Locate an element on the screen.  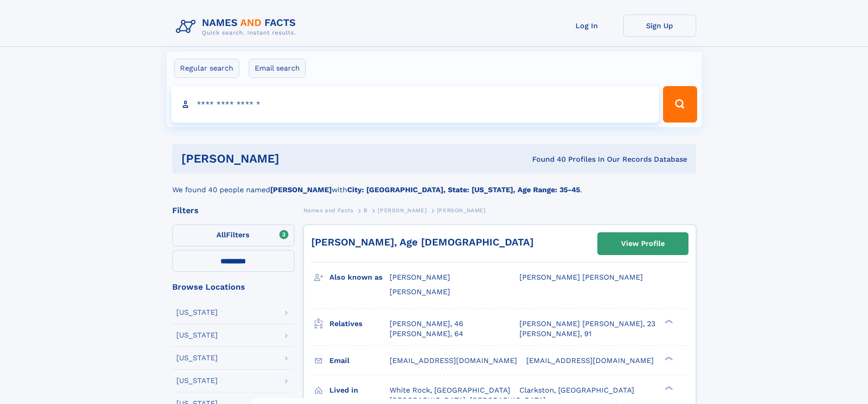
label: Filters is located at coordinates (233, 235).